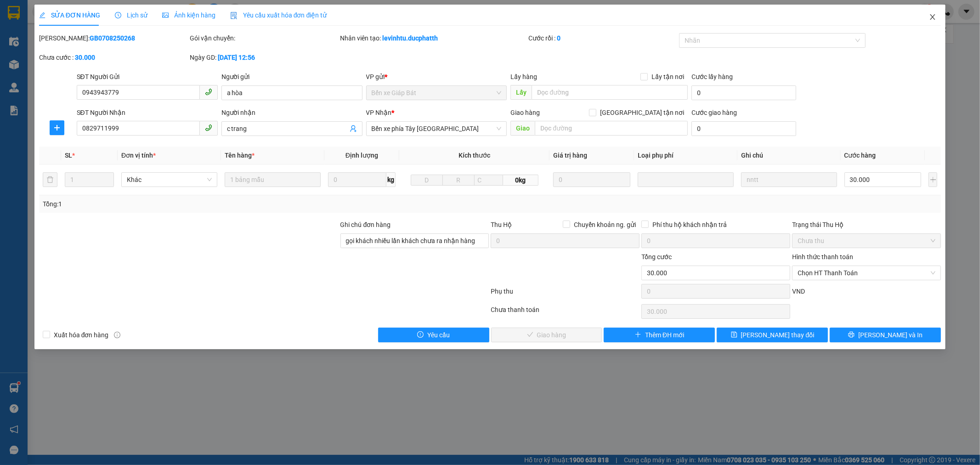 Image resolution: width=980 pixels, height=465 pixels. I want to click on span: Giao hàng, so click(525, 112).